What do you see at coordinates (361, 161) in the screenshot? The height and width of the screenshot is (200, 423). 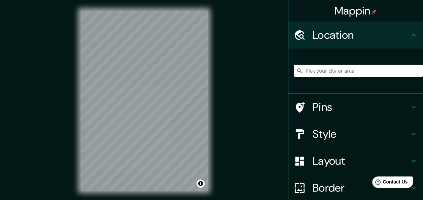 I see `h4: Layout` at bounding box center [361, 161].